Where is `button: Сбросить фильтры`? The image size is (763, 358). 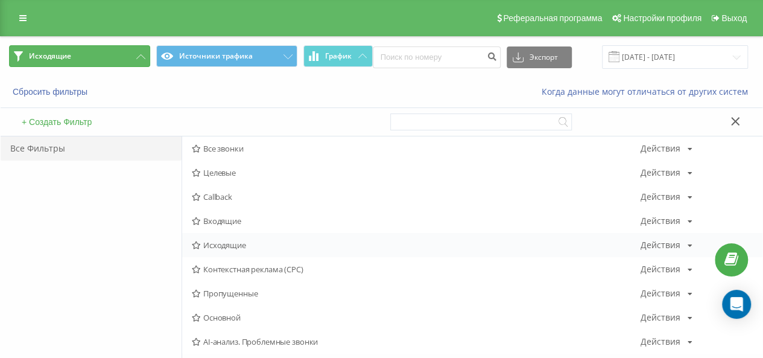 button: Сбросить фильтры is located at coordinates (51, 92).